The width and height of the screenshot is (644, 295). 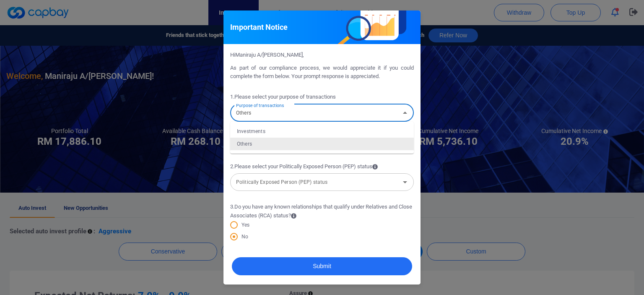 What do you see at coordinates (260, 105) in the screenshot?
I see `label: Purpose of transactions` at bounding box center [260, 105].